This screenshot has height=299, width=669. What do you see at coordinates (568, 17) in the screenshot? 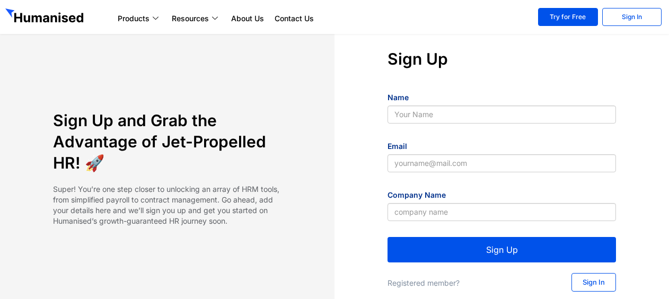
I see `a: Try for Free` at bounding box center [568, 17].